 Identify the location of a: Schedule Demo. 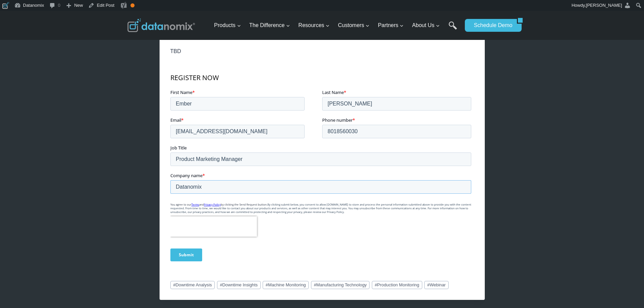
(491, 25).